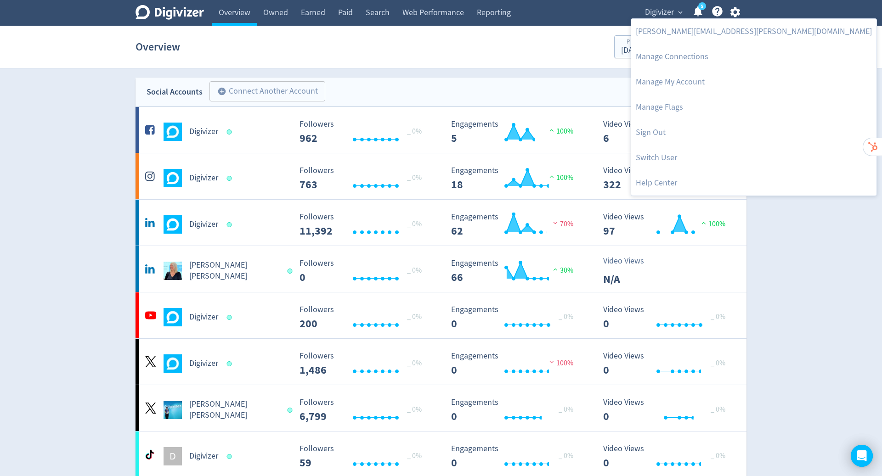  Describe the element at coordinates (754, 132) in the screenshot. I see `a: Log out` at that location.